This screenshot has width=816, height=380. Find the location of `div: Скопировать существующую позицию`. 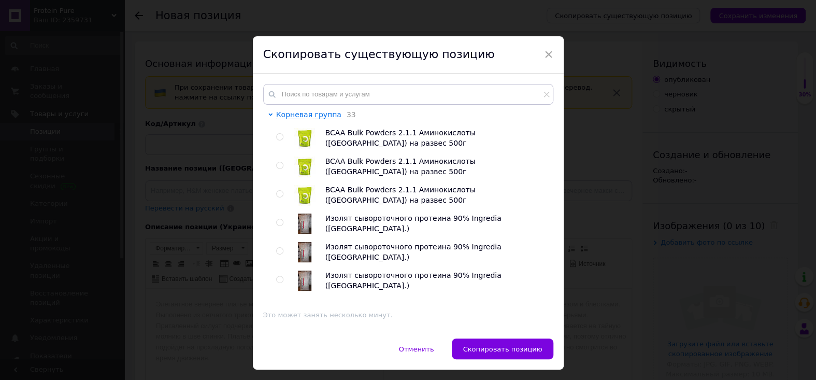

div: Скопировать существующую позицию is located at coordinates (408, 55).